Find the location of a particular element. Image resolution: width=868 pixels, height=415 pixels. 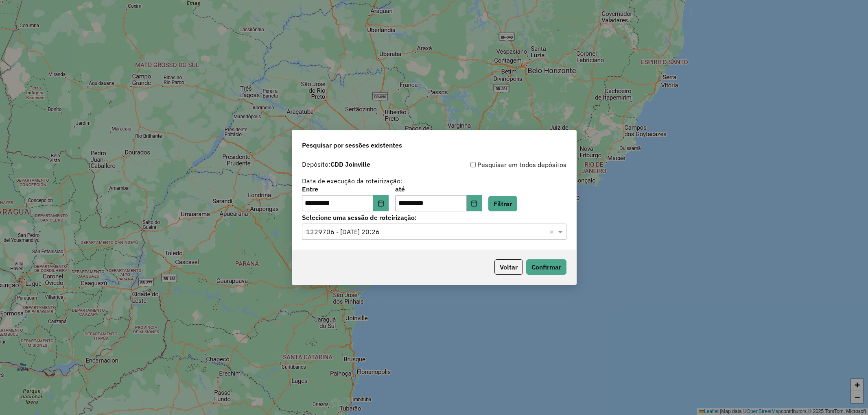

span: Clear all is located at coordinates (552, 232).